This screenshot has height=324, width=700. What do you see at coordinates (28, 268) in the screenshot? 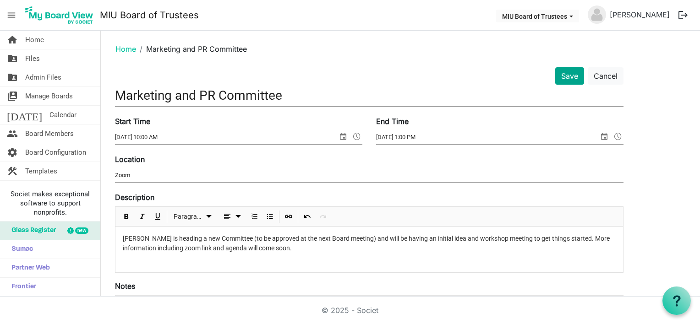
I see `span: Partner Web` at bounding box center [28, 268].